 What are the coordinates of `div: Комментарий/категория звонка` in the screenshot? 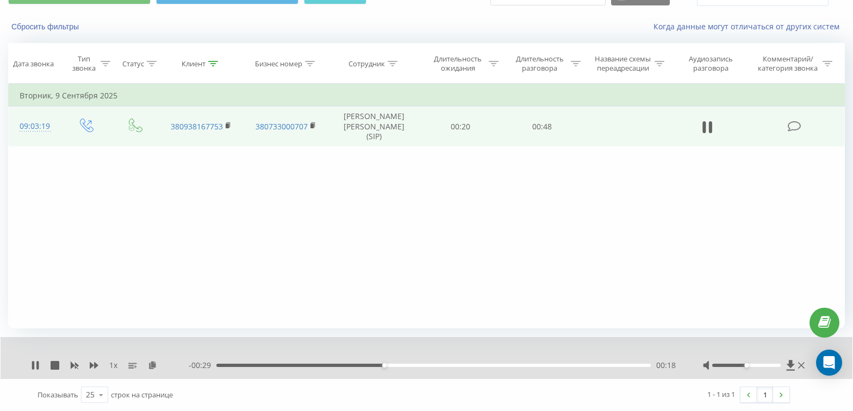 It's located at (788, 64).